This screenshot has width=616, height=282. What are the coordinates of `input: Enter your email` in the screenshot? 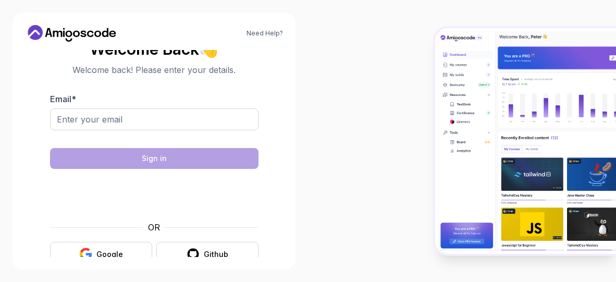 It's located at (154, 119).